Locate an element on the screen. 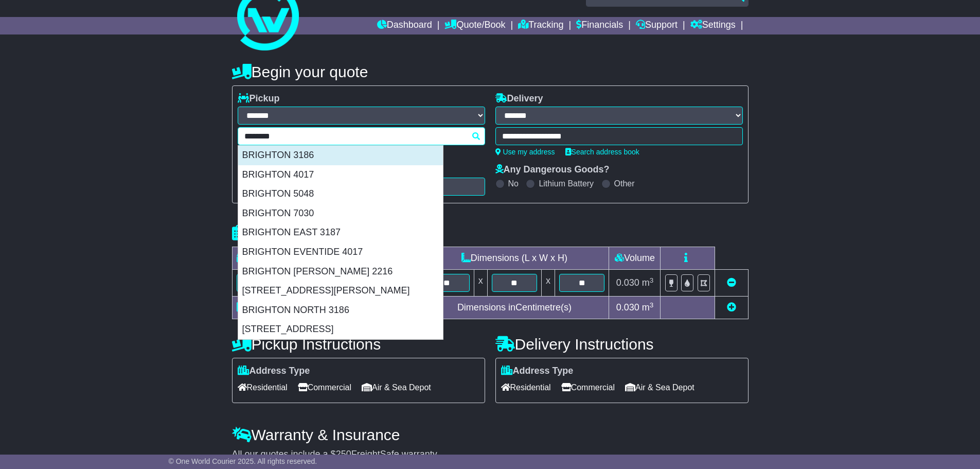 This screenshot has height=469, width=980. div: BRIGHTON EAST 3187 is located at coordinates (340, 232).